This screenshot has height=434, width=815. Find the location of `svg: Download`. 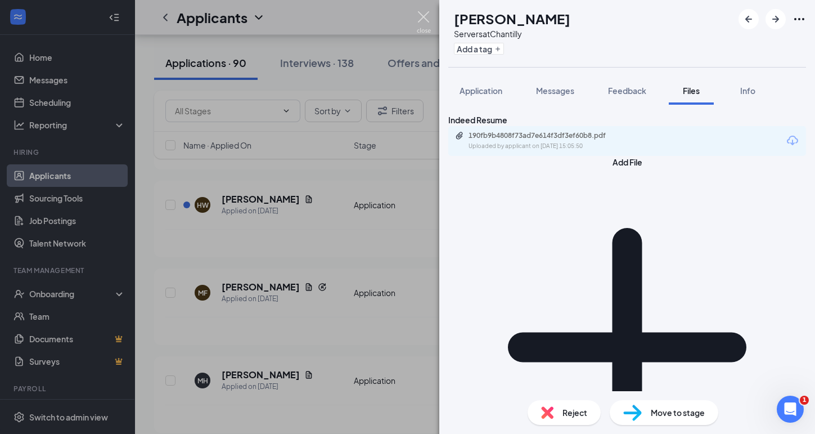

svg: Download is located at coordinates (793, 141).